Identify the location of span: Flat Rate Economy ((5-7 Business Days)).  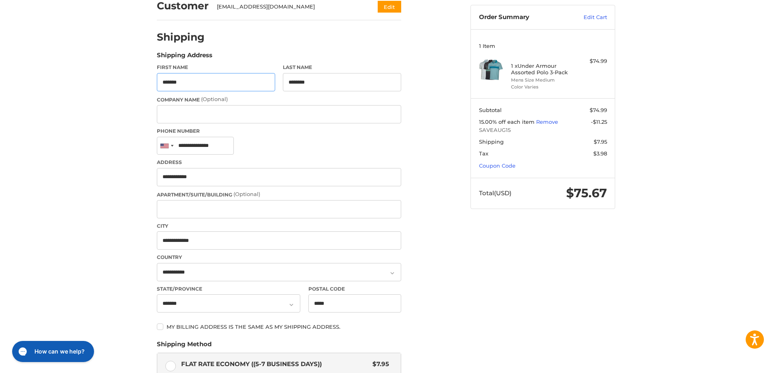
(275, 364).